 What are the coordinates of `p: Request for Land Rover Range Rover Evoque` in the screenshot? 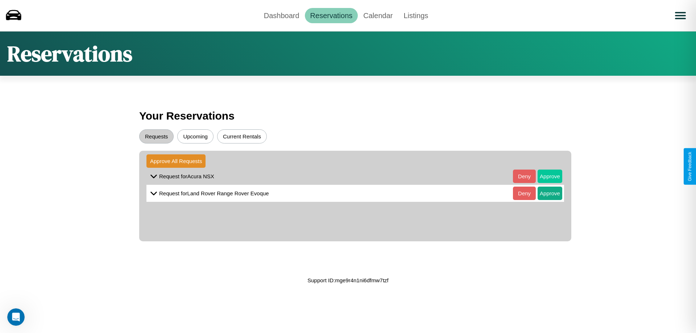 It's located at (214, 193).